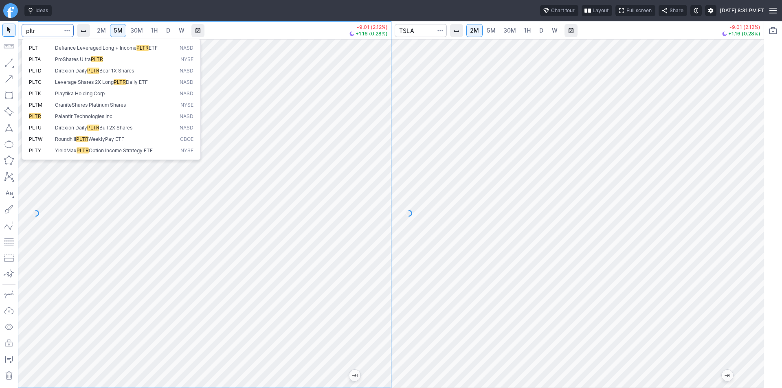 The image size is (782, 388). What do you see at coordinates (672, 11) in the screenshot?
I see `button: Share` at bounding box center [672, 11].